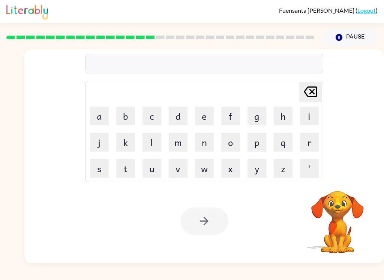 Image resolution: width=384 pixels, height=280 pixels. Describe the element at coordinates (204, 169) in the screenshot. I see `button: w` at that location.